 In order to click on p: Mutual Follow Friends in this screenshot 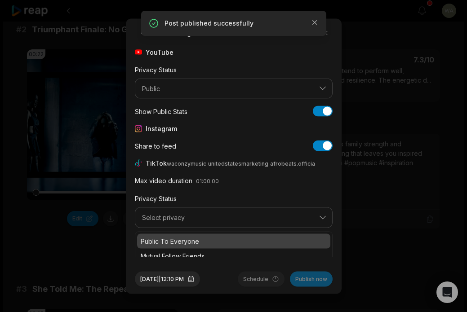, I will do `click(234, 256)`.